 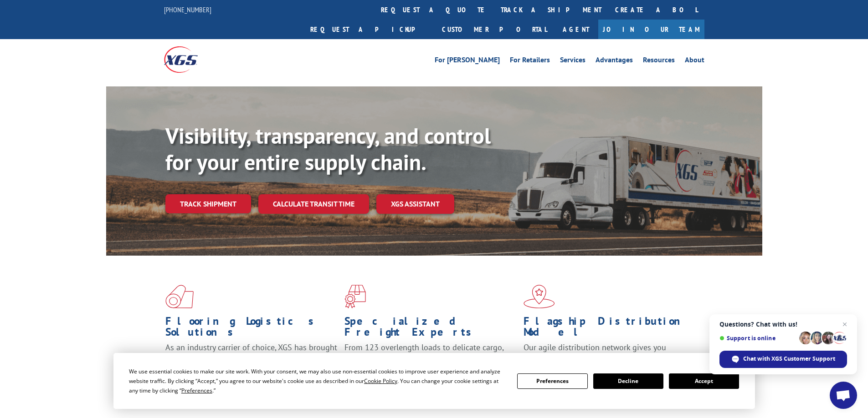 What do you see at coordinates (318, 381) in the screenshot?
I see `div: We use essential cookies to make our site work. With your consent, we may also use non-essential ...` at bounding box center [318, 381].